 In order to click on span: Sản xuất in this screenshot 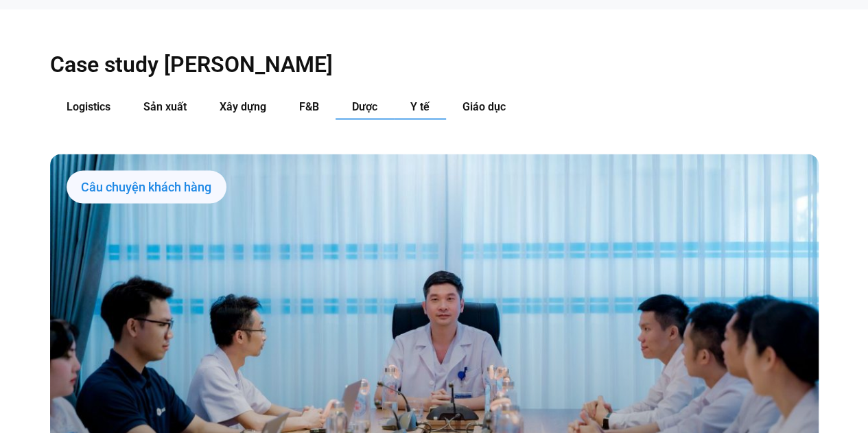, I will do `click(165, 106)`.